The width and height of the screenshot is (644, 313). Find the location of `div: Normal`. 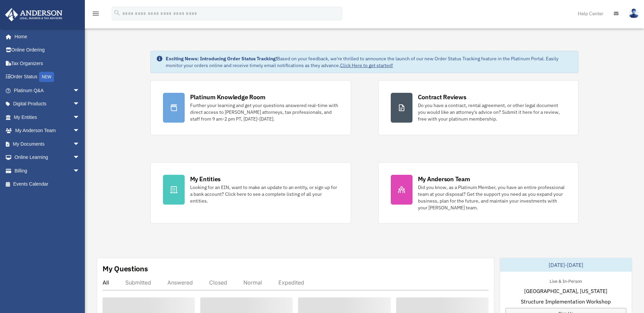

div: Normal is located at coordinates (253, 283).